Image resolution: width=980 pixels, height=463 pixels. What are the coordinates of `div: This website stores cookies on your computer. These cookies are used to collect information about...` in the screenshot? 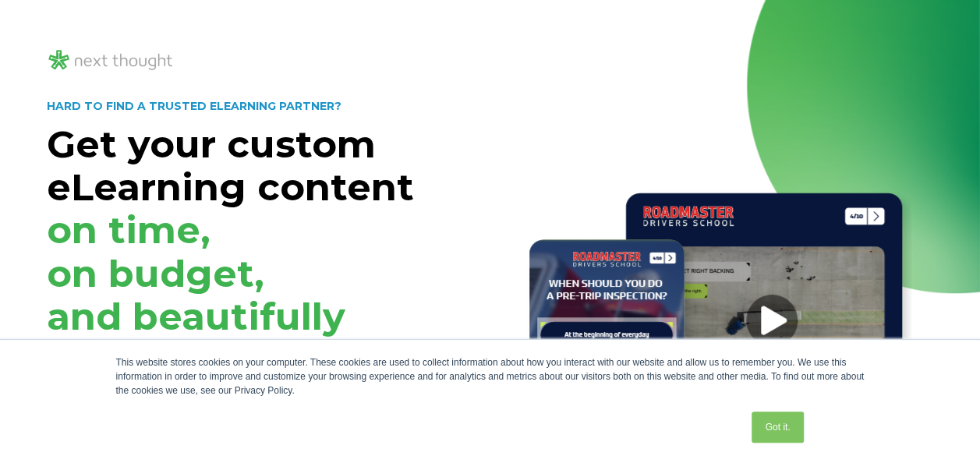 It's located at (490, 376).